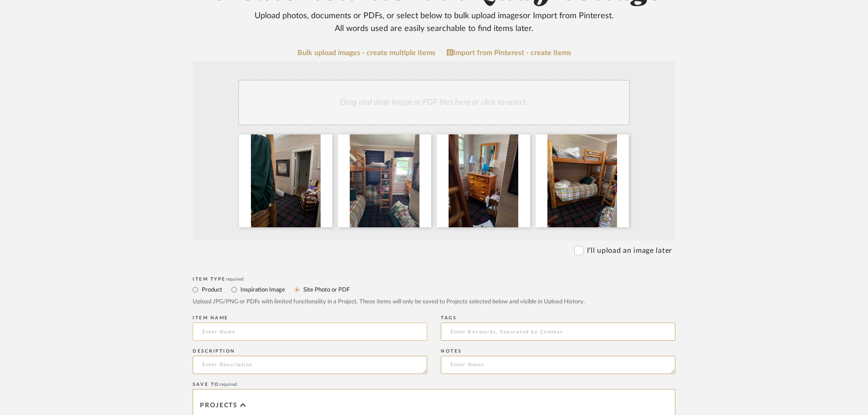 The height and width of the screenshot is (415, 868). I want to click on span: Projects, so click(218, 405).